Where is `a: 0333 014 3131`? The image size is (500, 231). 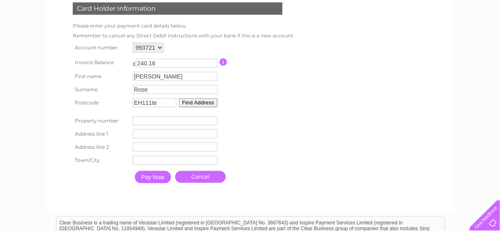 a: 0333 014 3131 is located at coordinates (374, 9).